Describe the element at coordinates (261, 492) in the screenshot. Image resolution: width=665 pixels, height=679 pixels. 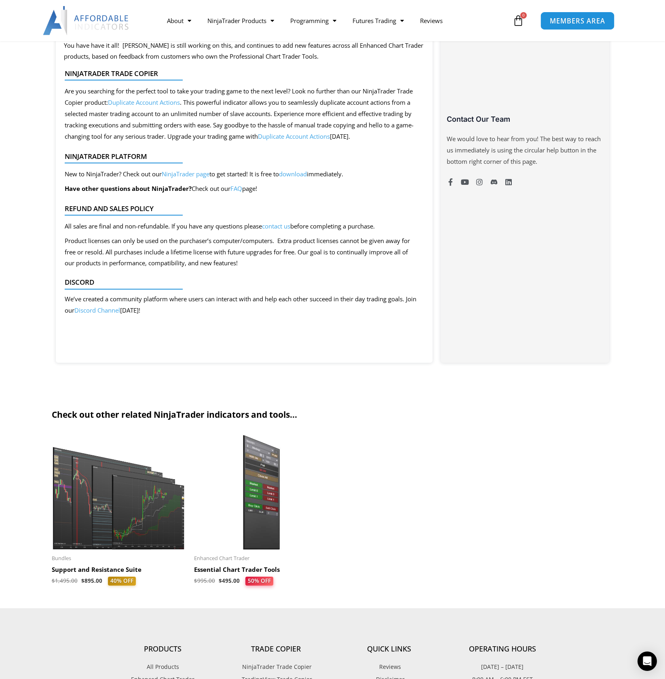
I see `img: Essential Chart Trader Tools | Affordable Indicators – NinjaTrader` at that location.